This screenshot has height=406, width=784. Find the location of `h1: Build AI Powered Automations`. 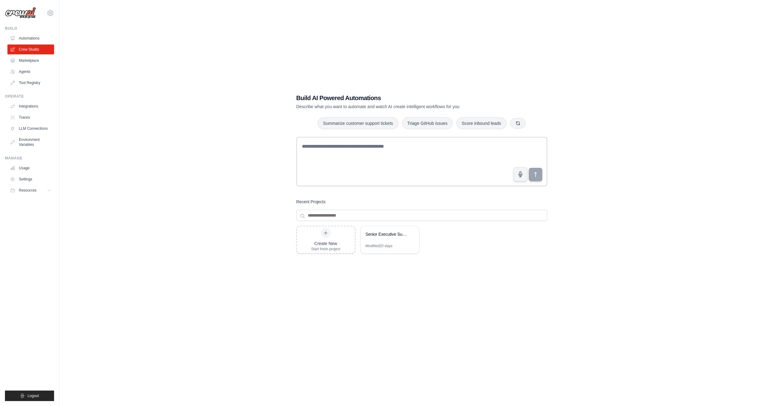

h1: Build AI Powered Automations is located at coordinates (400, 98).